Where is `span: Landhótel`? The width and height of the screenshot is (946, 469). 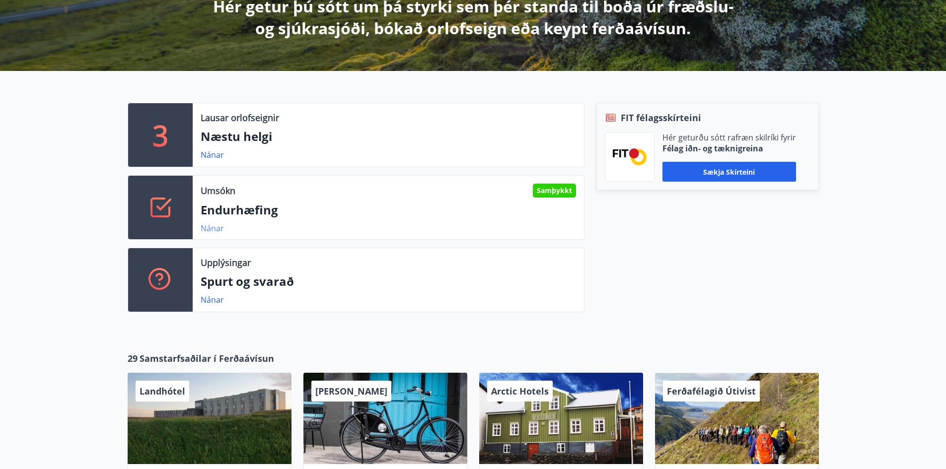
span: Landhótel is located at coordinates (162, 391).